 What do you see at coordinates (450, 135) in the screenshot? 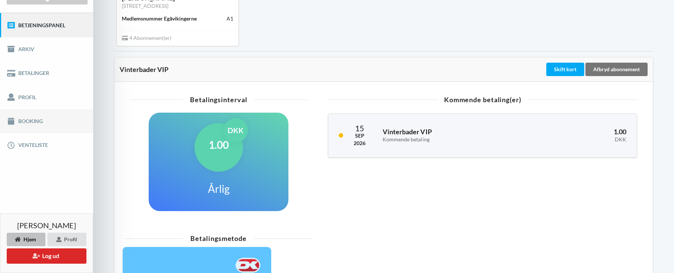
I see `h3: Vinterbader VIP` at bounding box center [450, 135].